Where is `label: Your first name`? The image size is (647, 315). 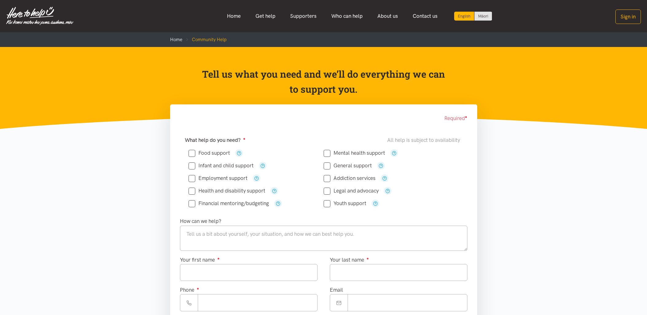
label: Your first name is located at coordinates (200, 260).